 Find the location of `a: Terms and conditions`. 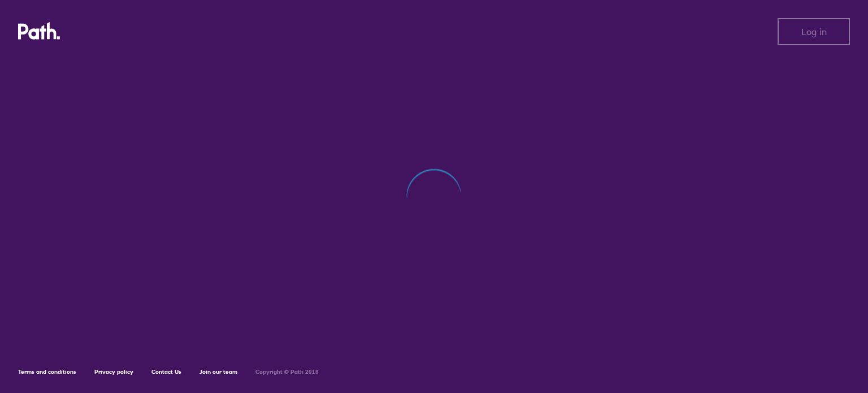

a: Terms and conditions is located at coordinates (47, 371).